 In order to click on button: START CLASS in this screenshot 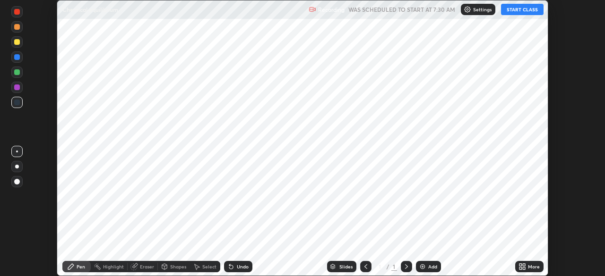, I will do `click(522, 9)`.